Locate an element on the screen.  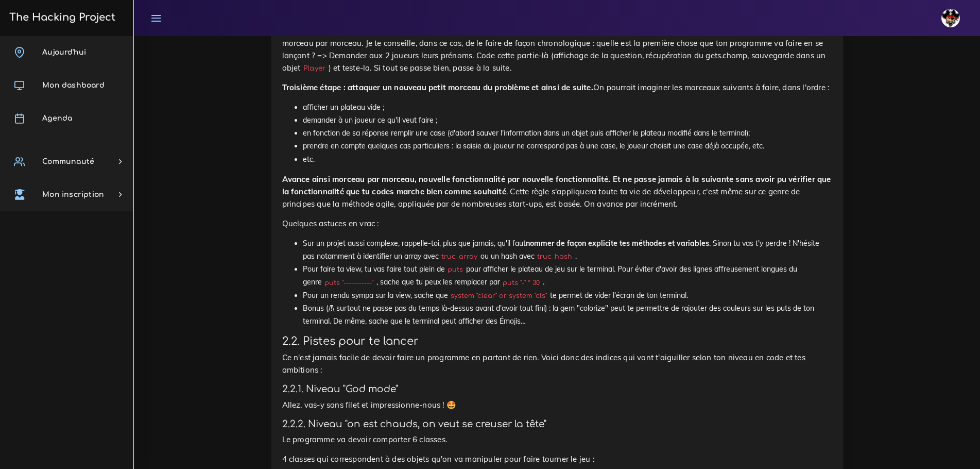
p: Le programme va devoir comporter 6 classes. is located at coordinates (557, 440).